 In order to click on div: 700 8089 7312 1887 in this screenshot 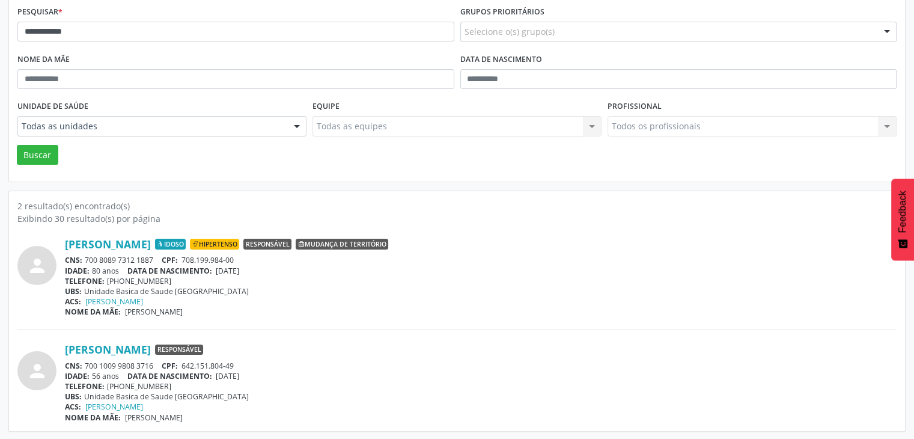, I will do `click(481, 260)`.